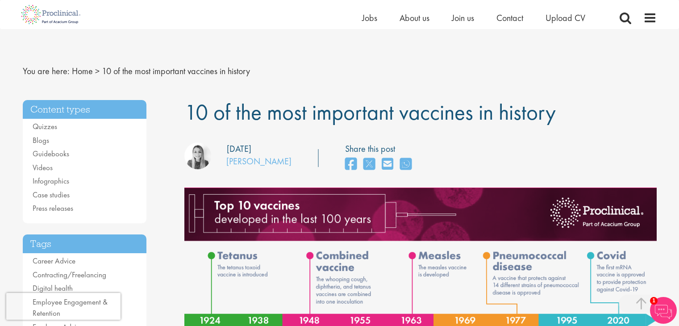 This screenshot has height=326, width=679. What do you see at coordinates (653, 300) in the screenshot?
I see `span: 1` at bounding box center [653, 300].